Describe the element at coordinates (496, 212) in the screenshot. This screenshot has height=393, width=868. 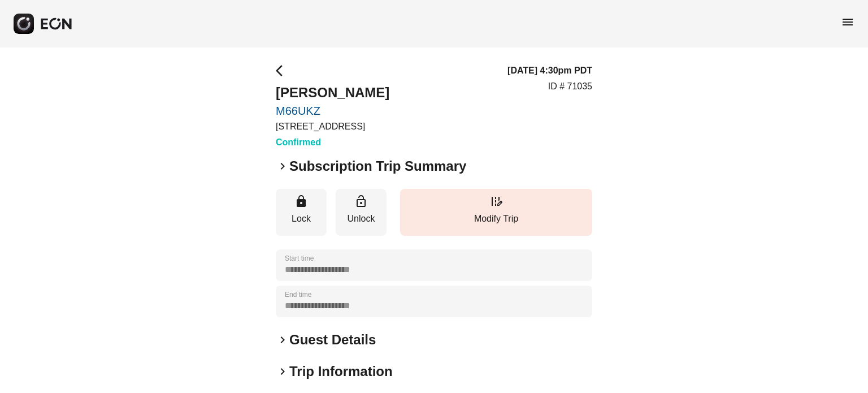
I see `button: Modify Trip` at that location.